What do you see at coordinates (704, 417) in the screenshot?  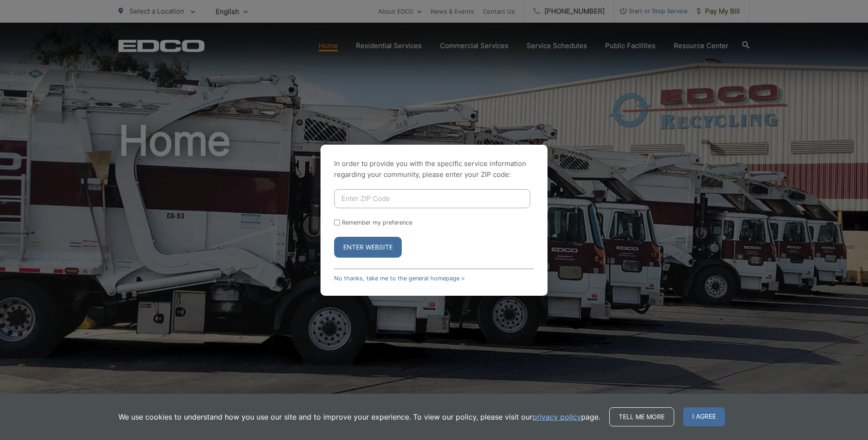 I see `span: I agree` at bounding box center [704, 417].